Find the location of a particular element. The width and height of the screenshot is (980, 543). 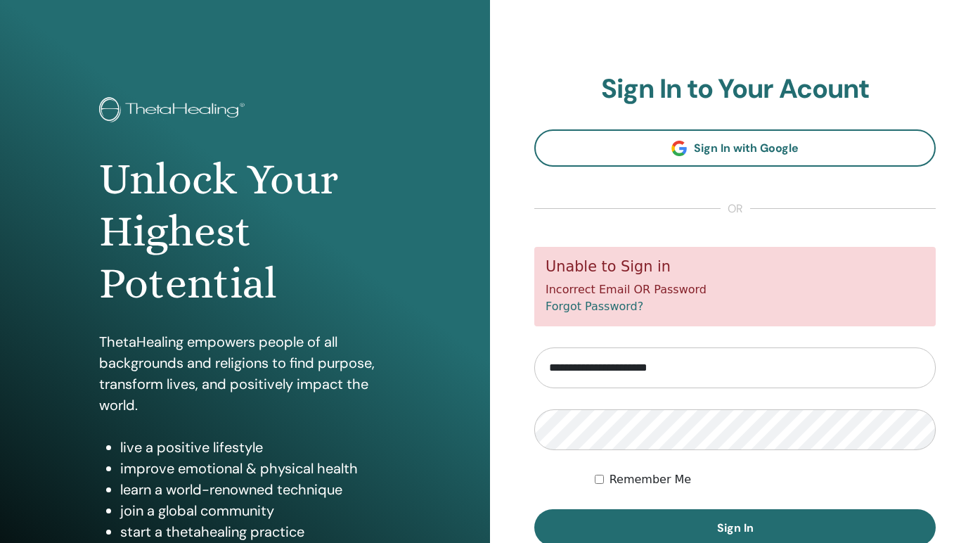

h1: Unlock Your Highest Potential is located at coordinates (245, 231).